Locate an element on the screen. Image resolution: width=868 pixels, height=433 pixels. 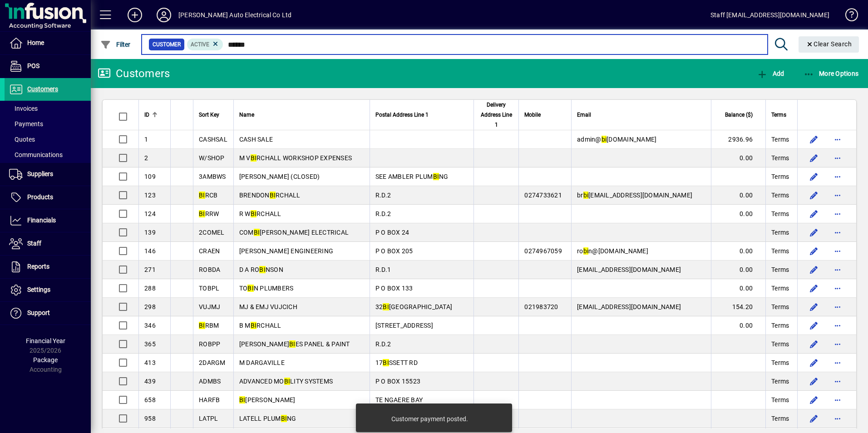
div: Mobile is located at coordinates (545, 115).